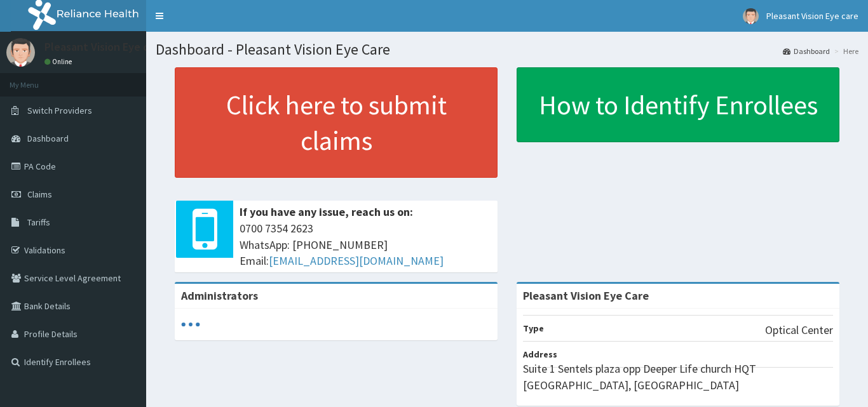 This screenshot has width=868, height=407. Describe the element at coordinates (39, 223) in the screenshot. I see `span: Tariffs` at that location.